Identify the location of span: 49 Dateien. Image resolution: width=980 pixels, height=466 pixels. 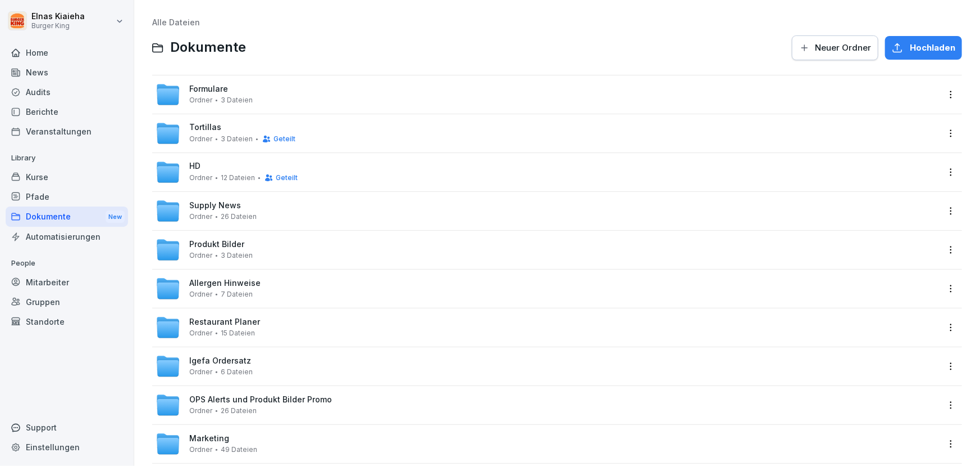
(239, 449).